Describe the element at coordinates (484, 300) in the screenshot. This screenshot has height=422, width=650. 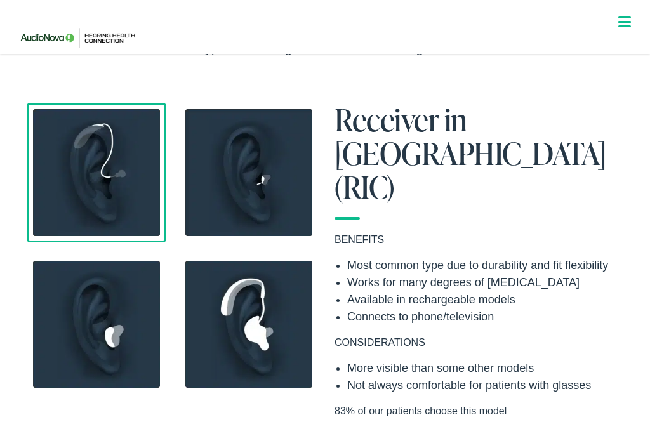
I see `li: Available in rechargeable models` at that location.